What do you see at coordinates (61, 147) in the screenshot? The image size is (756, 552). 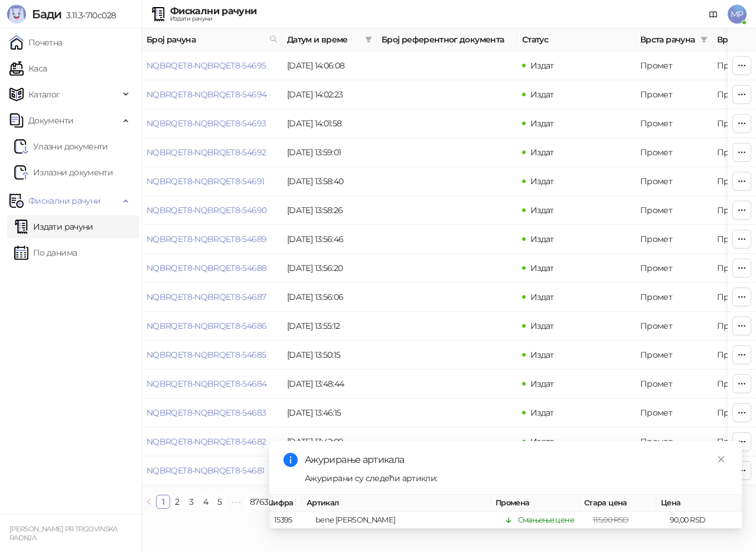 I see `a: Ulazni dokumentiУлазни документи` at bounding box center [61, 147].